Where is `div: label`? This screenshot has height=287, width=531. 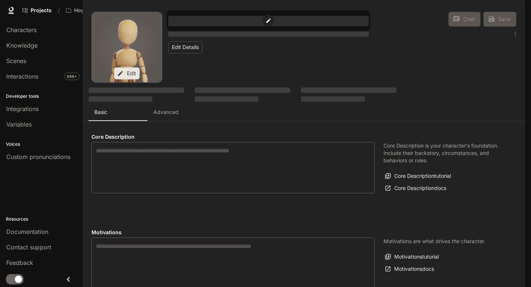 div: label is located at coordinates (233, 167).